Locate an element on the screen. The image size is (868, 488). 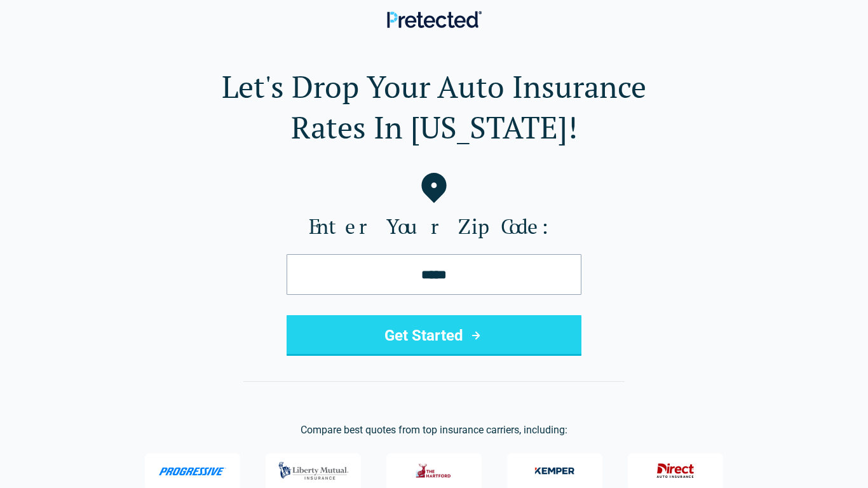
p: Compare best quotes from top insurance carriers, including: is located at coordinates (434, 430).